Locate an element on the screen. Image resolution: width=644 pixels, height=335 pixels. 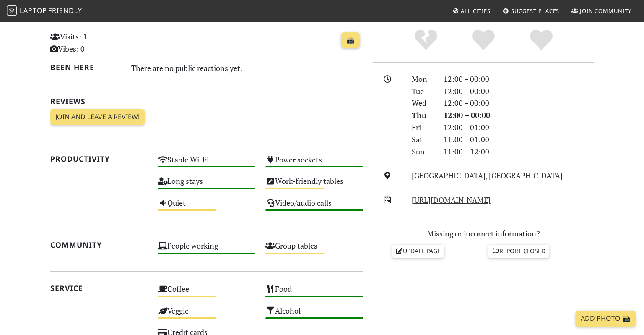
a: Suggest Places is located at coordinates (531, 11).